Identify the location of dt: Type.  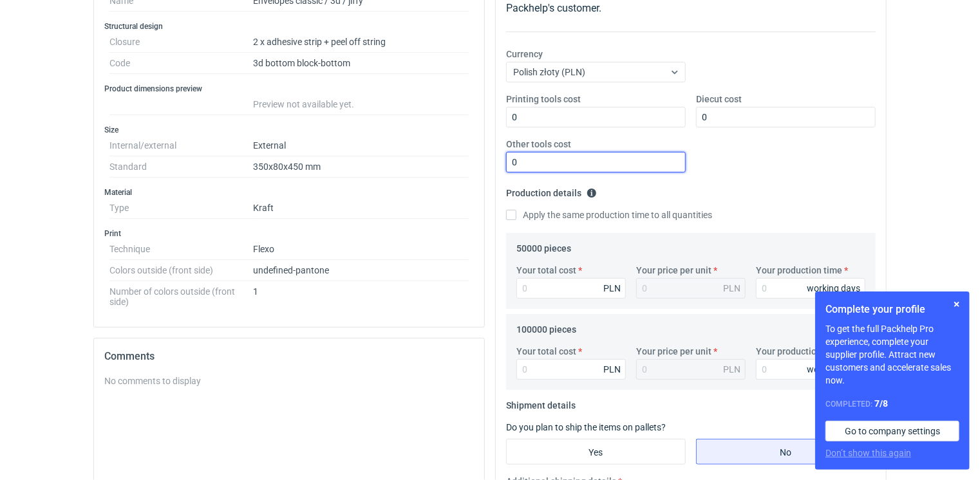
(181, 208).